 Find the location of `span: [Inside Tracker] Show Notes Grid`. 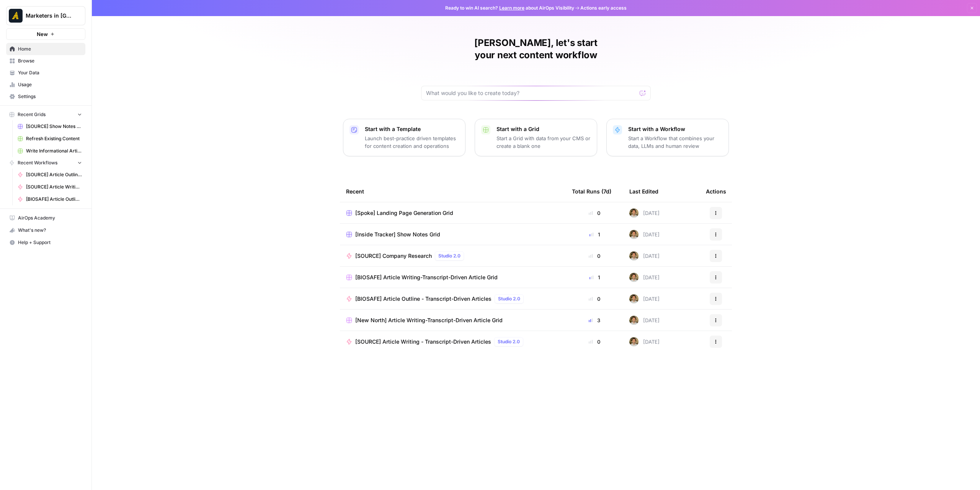

span: [Inside Tracker] Show Notes Grid is located at coordinates (398, 235).